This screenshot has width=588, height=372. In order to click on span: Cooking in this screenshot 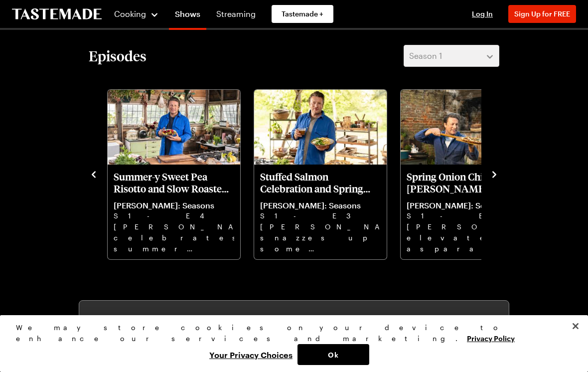, I will do `click(130, 14)`.